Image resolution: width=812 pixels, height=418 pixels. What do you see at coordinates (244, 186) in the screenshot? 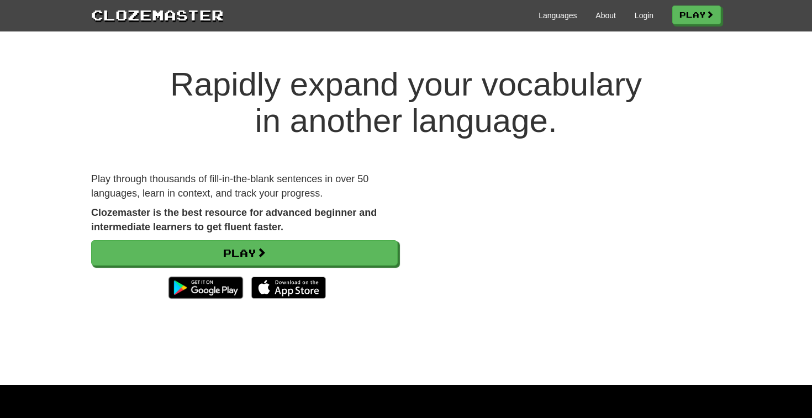
I see `p: Play through thousands of fill-in-the-blank sentences in over 50 languages, learn in context, and...` at bounding box center [244, 186].